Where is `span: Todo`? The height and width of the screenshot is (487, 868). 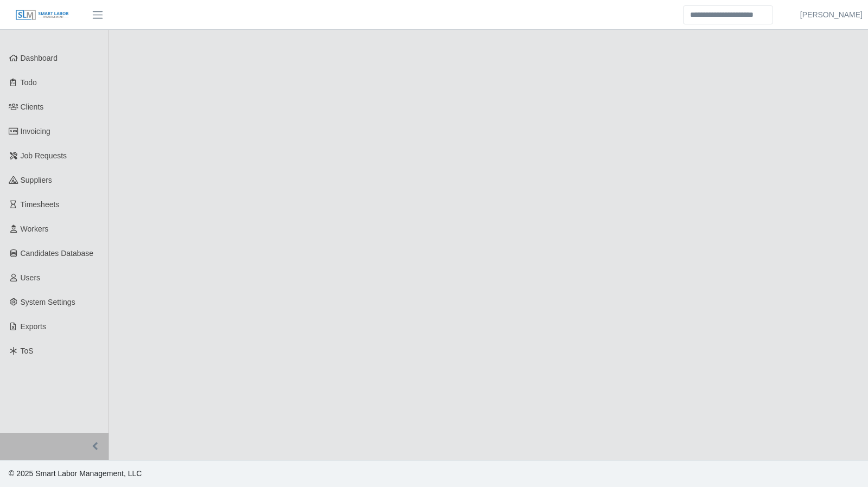
span: Todo is located at coordinates (29, 82).